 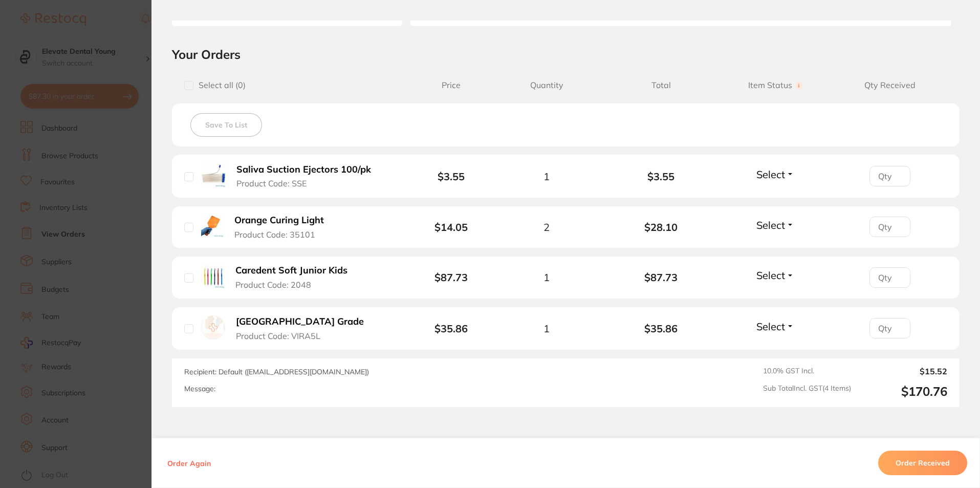 I want to click on b: Orange Curing Light, so click(x=279, y=220).